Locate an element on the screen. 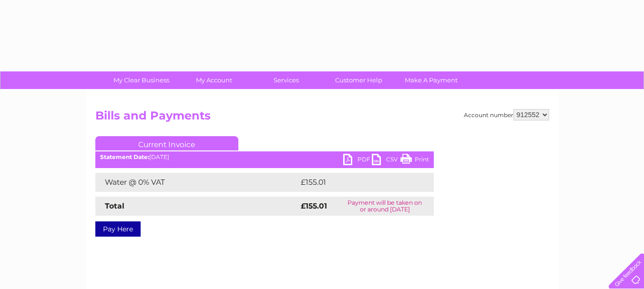  b: Statement Date: is located at coordinates (125, 157).